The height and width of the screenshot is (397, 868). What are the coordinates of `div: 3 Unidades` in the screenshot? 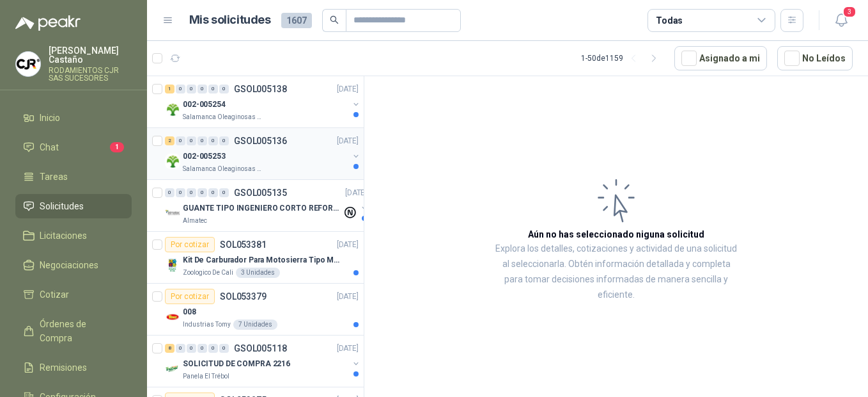 It's located at (257, 272).